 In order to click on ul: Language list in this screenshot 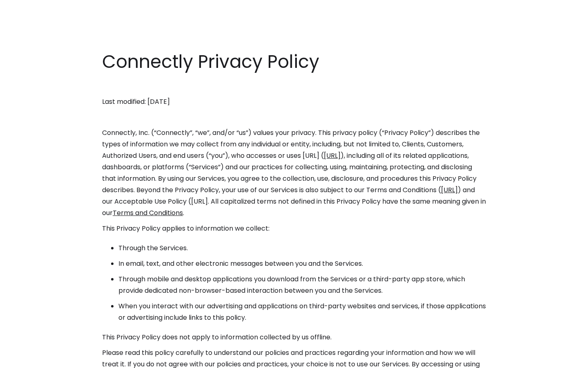, I will do `click(33, 359)`.